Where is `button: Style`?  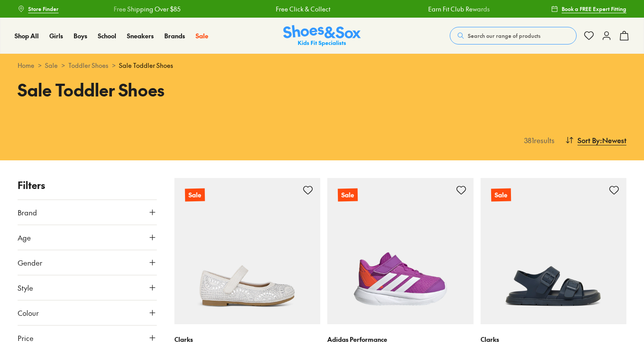 button: Style is located at coordinates (87, 288).